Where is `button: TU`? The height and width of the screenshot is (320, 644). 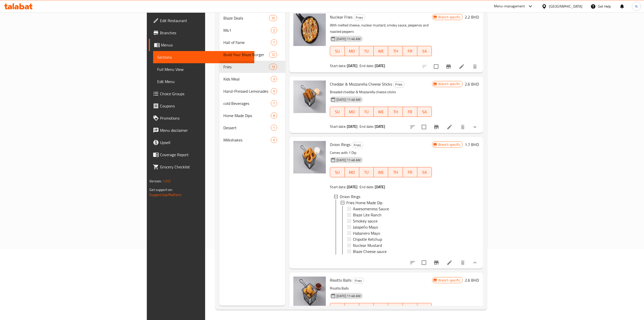
button: TU is located at coordinates (366, 308).